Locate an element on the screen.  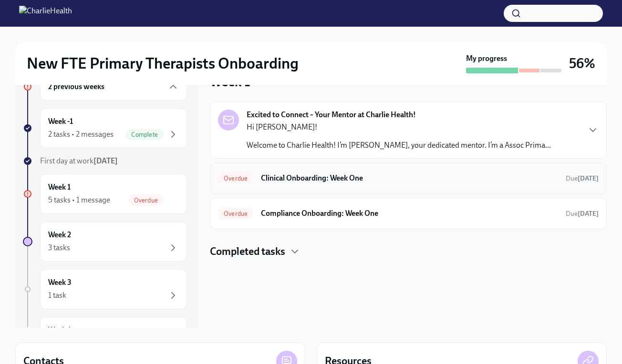
div: 3 tasks is located at coordinates (59, 248).